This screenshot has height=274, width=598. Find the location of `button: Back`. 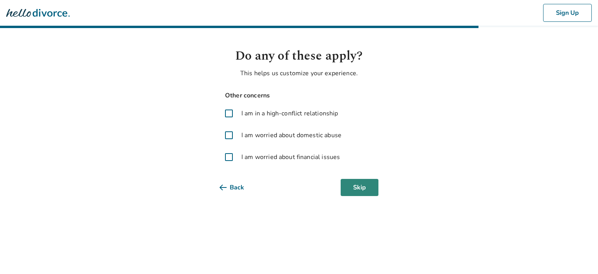

button: Back is located at coordinates (238, 187).